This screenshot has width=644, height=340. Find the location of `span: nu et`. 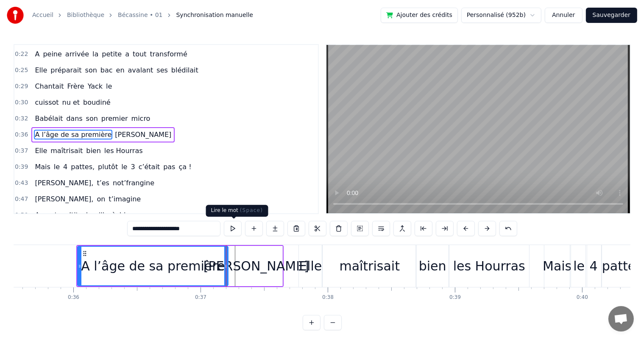

span: nu et is located at coordinates (71, 102).